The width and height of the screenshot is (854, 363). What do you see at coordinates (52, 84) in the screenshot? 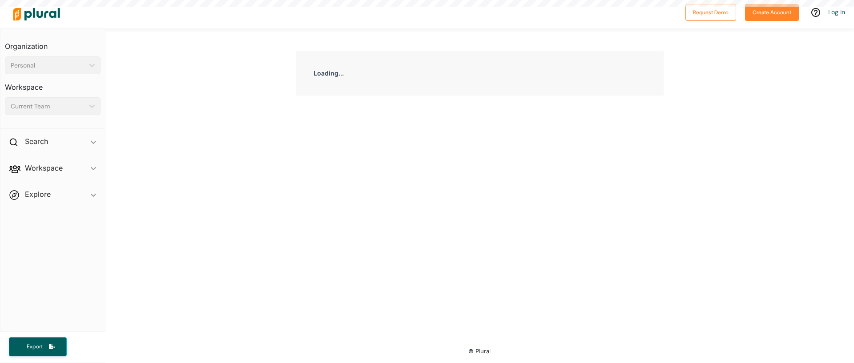
I see `h3: Workspace` at bounding box center [52, 84].